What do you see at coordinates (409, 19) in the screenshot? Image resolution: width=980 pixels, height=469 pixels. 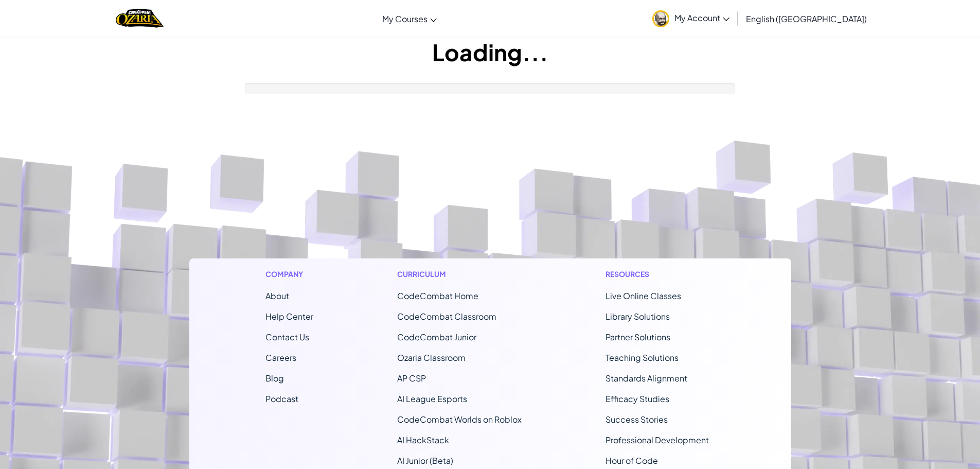 I see `a: My Courses` at bounding box center [409, 19].